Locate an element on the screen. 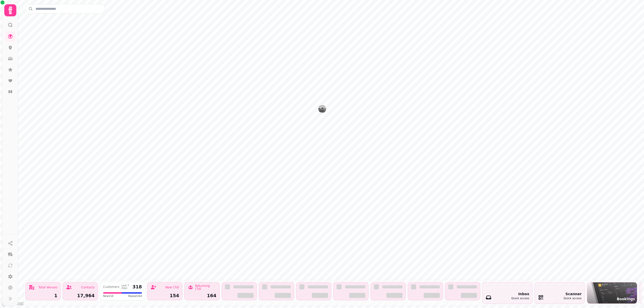 Image resolution: width=644 pixels, height=308 pixels. a: Mapbox logo is located at coordinates (13, 303).